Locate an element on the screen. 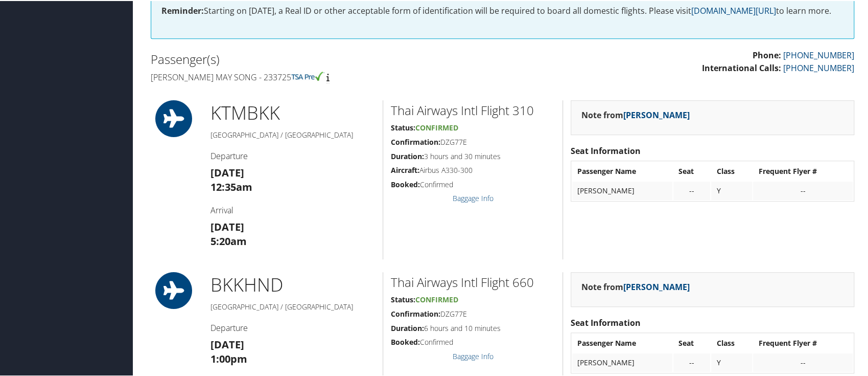  strong: Aircraft: is located at coordinates (405, 169).